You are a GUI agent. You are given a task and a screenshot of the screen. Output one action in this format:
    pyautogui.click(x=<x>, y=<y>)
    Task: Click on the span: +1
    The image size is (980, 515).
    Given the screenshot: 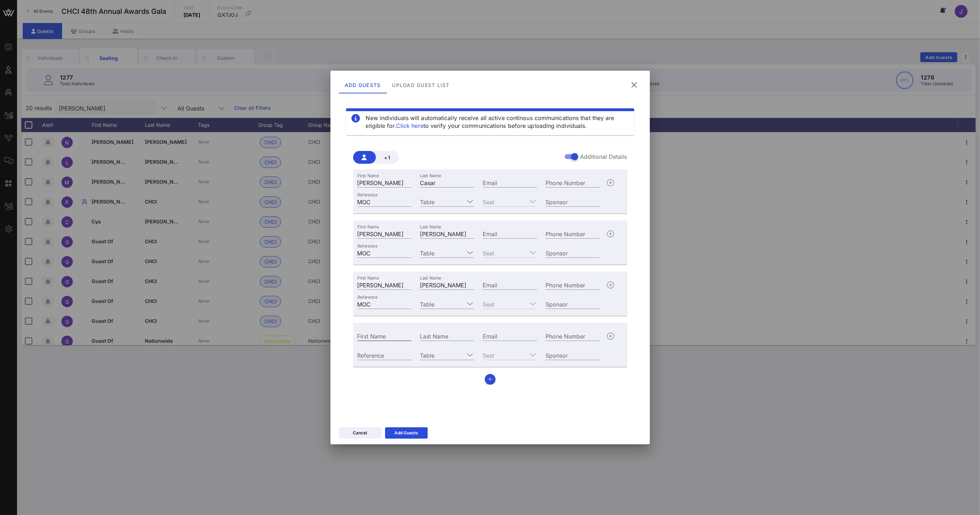 What is the action you would take?
    pyautogui.click(x=387, y=157)
    